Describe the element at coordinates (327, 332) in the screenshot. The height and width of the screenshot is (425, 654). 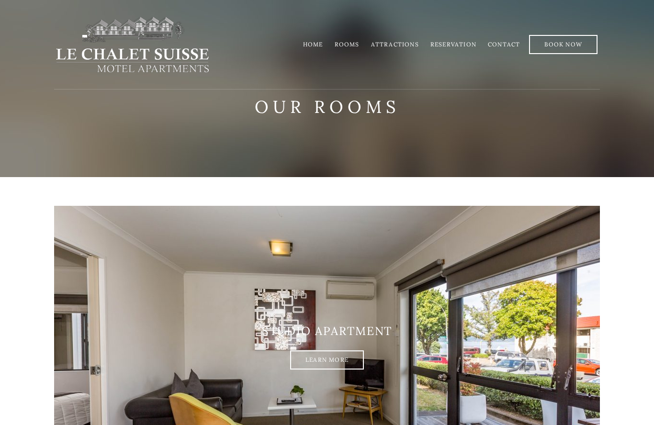
I see `h3: Studio Apartment` at that location.